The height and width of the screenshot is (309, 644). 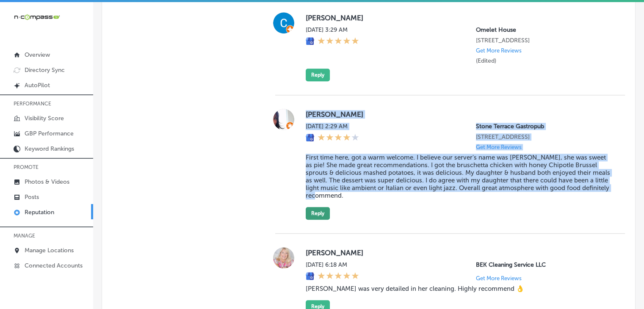 I want to click on p: BEK Cleaning Service LLC, so click(x=544, y=264).